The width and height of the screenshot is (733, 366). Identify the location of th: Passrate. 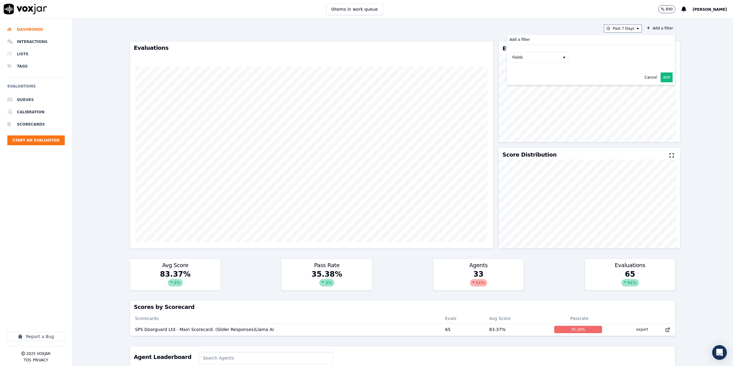
(579, 318).